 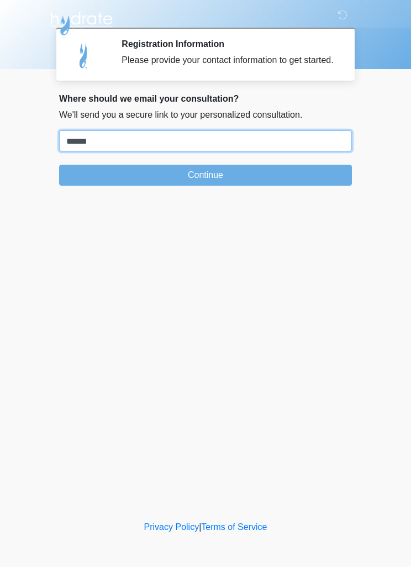 What do you see at coordinates (172, 527) in the screenshot?
I see `a: Privacy Policy` at bounding box center [172, 527].